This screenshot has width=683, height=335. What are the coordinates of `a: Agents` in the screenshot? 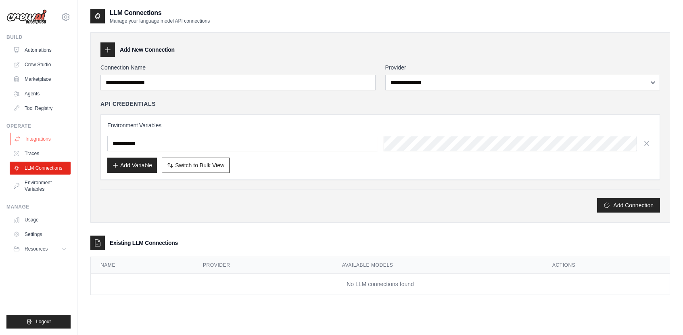 It's located at (40, 94).